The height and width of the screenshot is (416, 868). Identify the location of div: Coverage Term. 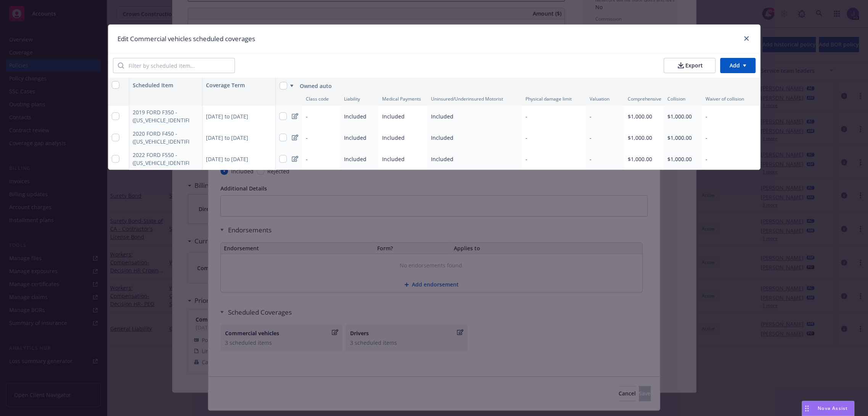
(239, 85).